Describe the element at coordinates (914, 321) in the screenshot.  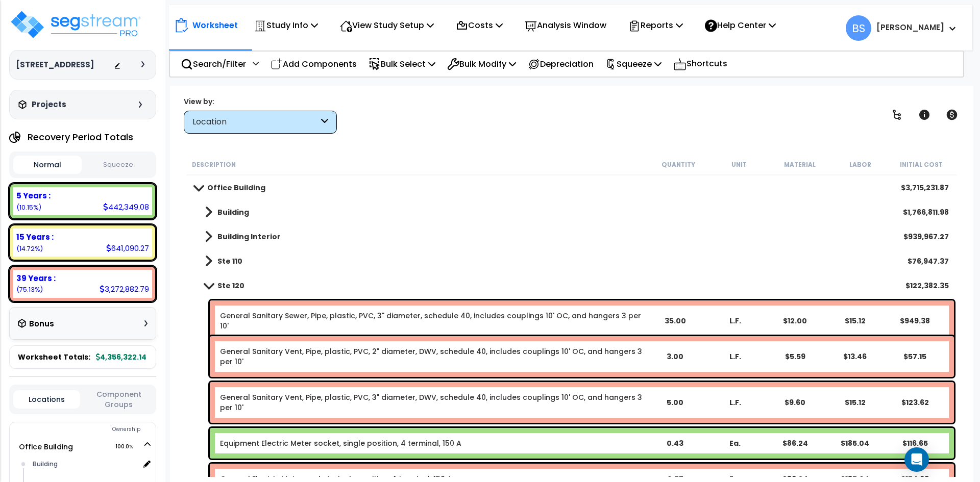
I see `div: $949.38` at that location.